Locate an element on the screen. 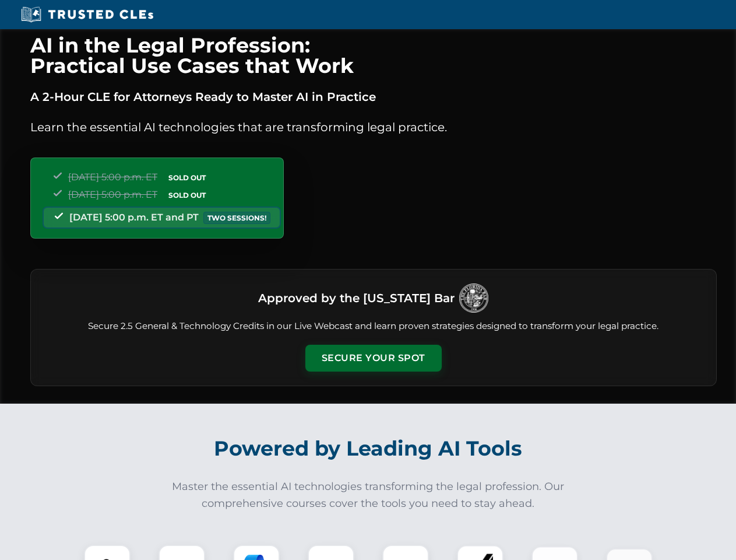  p: Secure 2.5 General & Technology Credits in our Live Webcast and learn proven strategies designed ... is located at coordinates (374, 326).